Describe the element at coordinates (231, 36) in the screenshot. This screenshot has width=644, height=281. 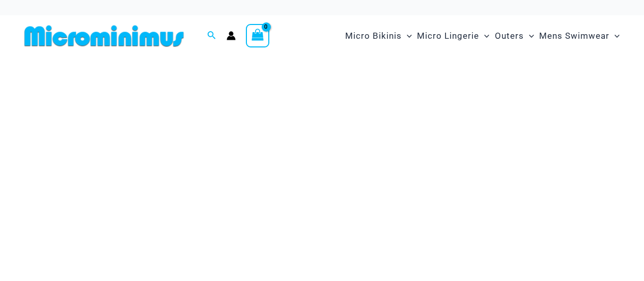
I see `a: Account icon link` at that location.